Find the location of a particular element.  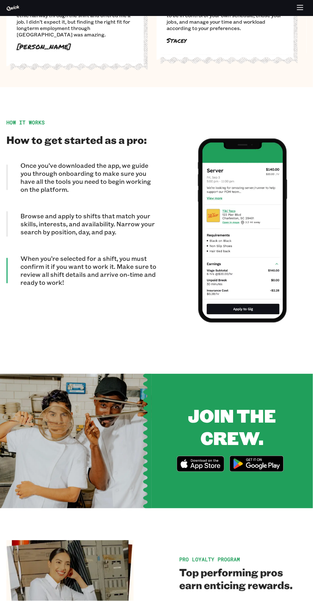

h2: How to get started as a pro: is located at coordinates (82, 140).